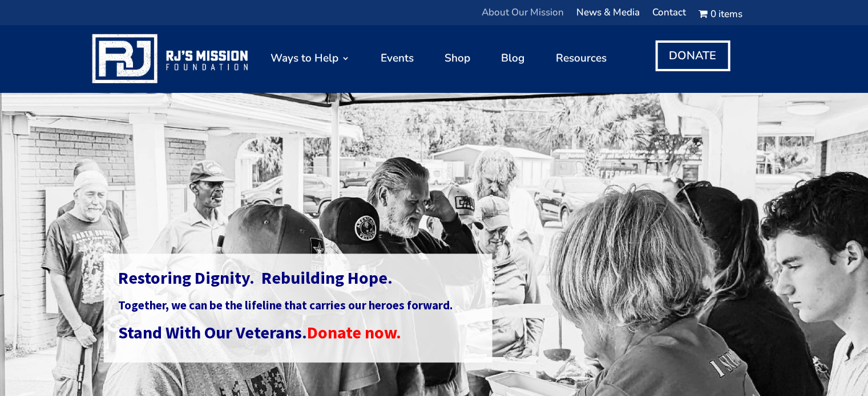  What do you see at coordinates (397, 58) in the screenshot?
I see `a: Events` at bounding box center [397, 58].